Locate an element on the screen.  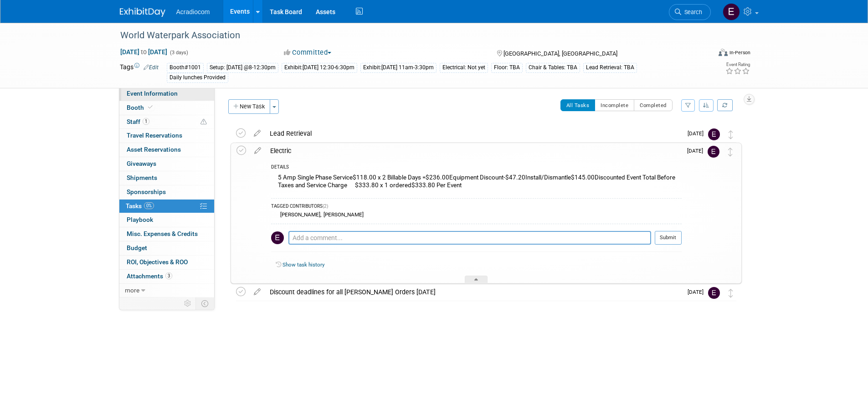
a: Giveaways is located at coordinates (166, 164).